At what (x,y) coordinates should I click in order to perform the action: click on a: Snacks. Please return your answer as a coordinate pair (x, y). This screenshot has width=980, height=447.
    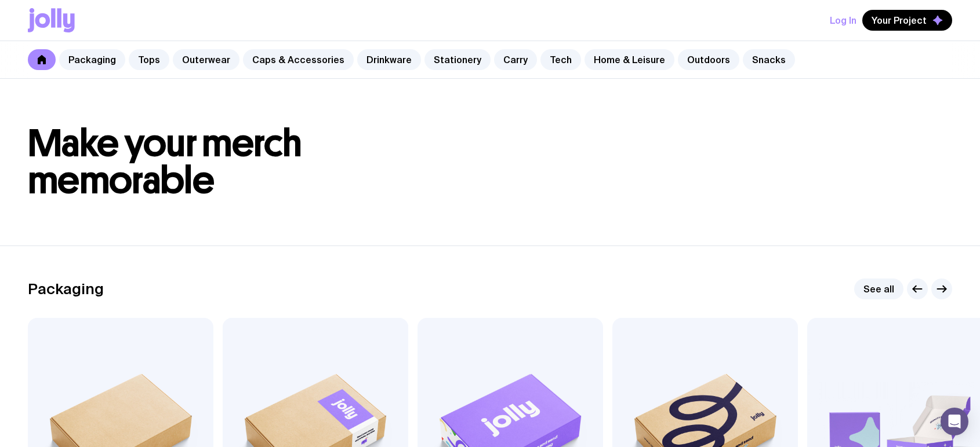
    Looking at the image, I should click on (769, 60).